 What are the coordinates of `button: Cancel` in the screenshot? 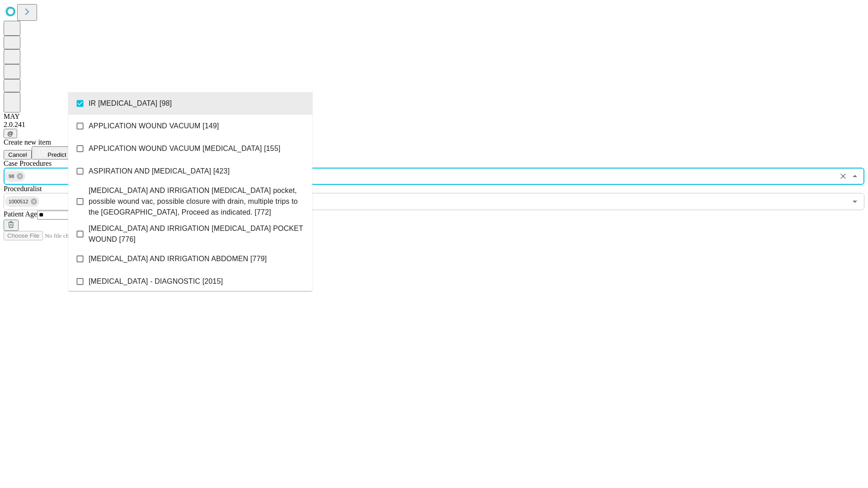 It's located at (17, 155).